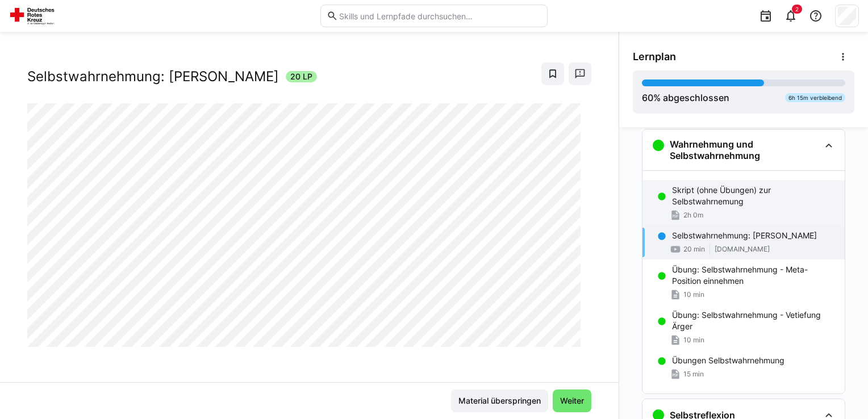  What do you see at coordinates (728, 360) in the screenshot?
I see `p: Übungen Selbstwahrnehmung` at bounding box center [728, 360].